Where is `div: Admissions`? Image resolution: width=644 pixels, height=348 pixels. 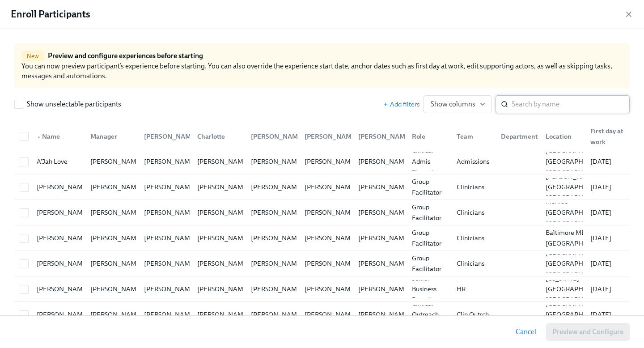
div: Admissions is located at coordinates (474, 161).